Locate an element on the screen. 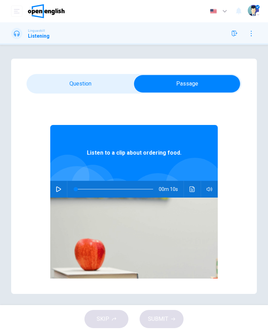  img: Listen to a clip about ordering food. is located at coordinates (134, 253).